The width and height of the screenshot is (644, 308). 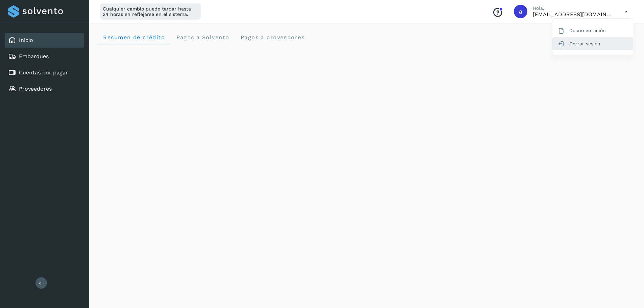 What do you see at coordinates (45, 73) in the screenshot?
I see `div: Cuentas por pagar` at bounding box center [45, 73].